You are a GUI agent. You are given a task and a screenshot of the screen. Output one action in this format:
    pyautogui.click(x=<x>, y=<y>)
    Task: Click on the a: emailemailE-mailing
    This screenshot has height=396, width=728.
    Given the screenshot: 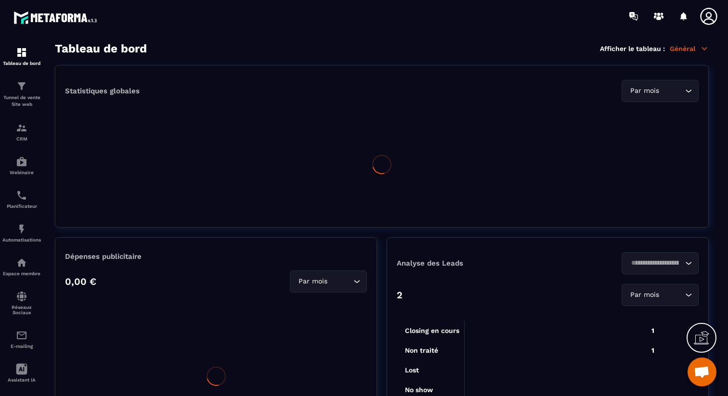 What is the action you would take?
    pyautogui.click(x=22, y=339)
    